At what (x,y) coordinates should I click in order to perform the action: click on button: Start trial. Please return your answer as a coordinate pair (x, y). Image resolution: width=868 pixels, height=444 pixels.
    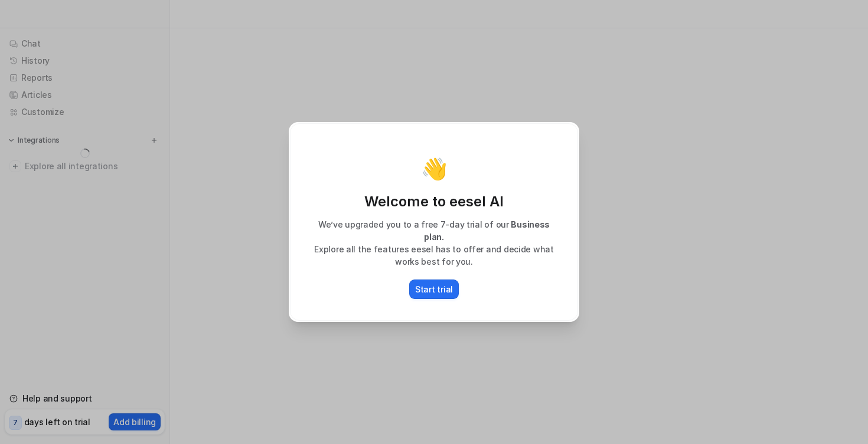
    Looking at the image, I should click on (434, 289).